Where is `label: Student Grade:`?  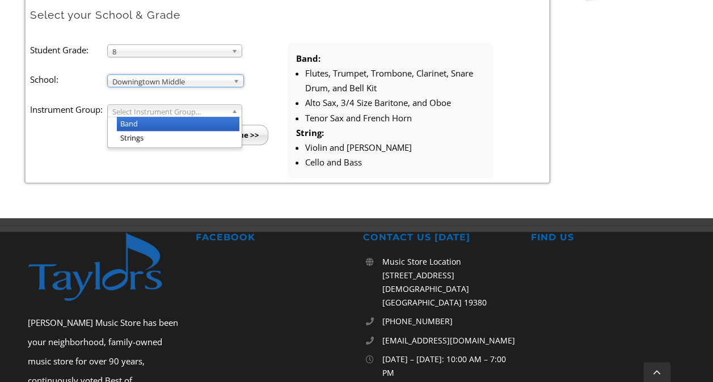 label: Student Grade: is located at coordinates (69, 50).